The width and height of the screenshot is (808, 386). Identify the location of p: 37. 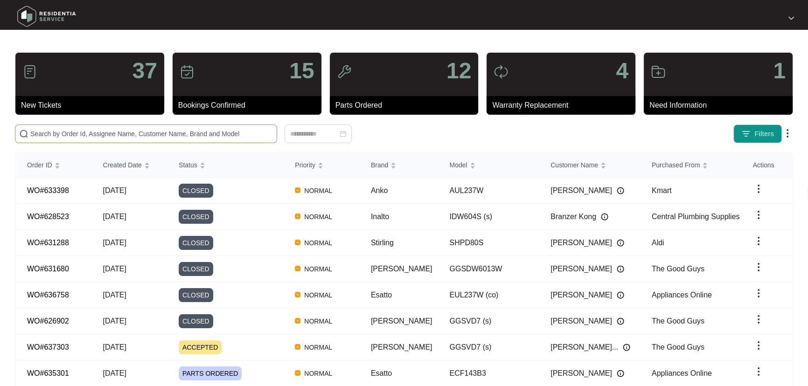
(144, 71).